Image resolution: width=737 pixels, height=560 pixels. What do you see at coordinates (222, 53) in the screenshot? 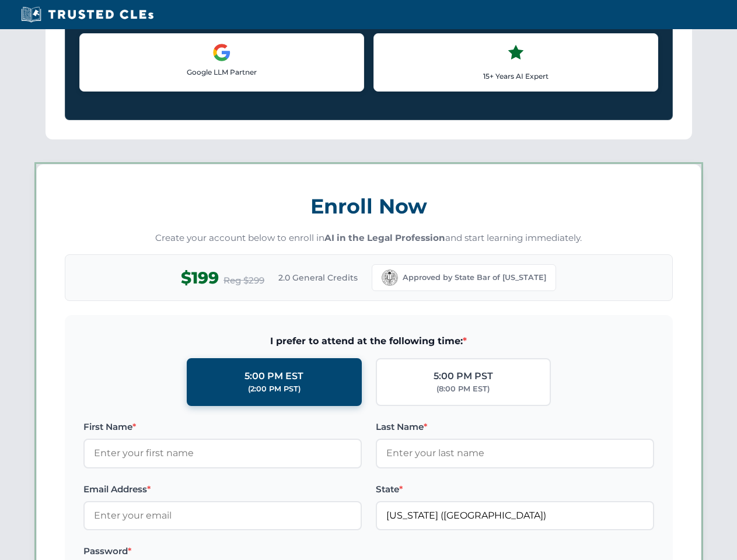
I see `img: Google` at bounding box center [222, 53].